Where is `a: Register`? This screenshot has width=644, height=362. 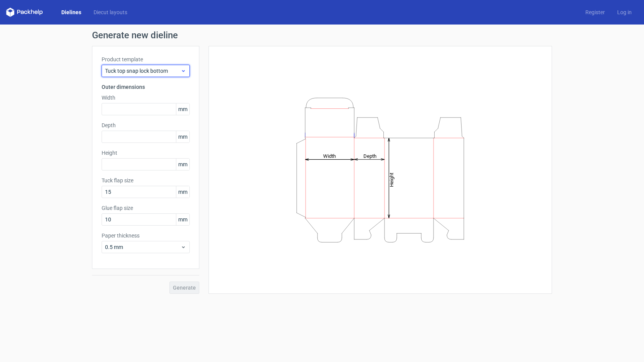
a: Register is located at coordinates (595, 12).